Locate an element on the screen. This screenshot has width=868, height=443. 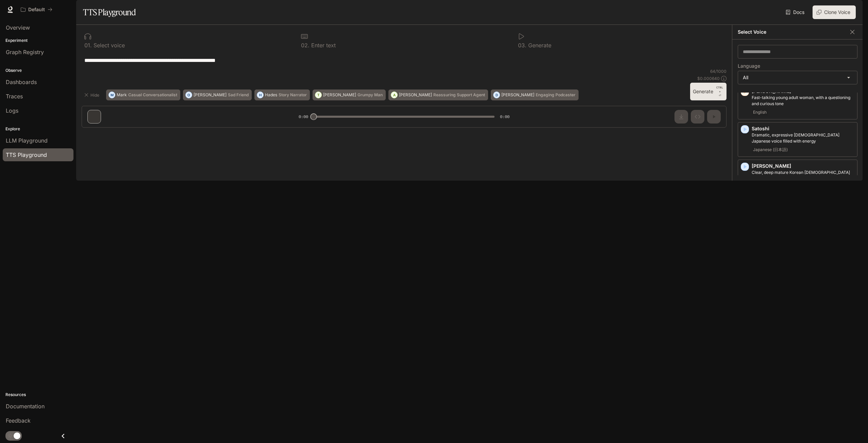
div: D is located at coordinates (497, 95).